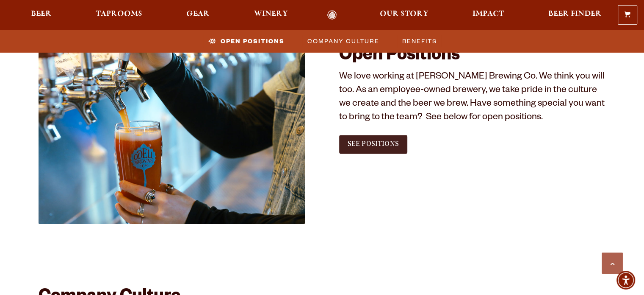 This screenshot has height=295, width=644. What do you see at coordinates (252, 41) in the screenshot?
I see `span: Open Positions` at bounding box center [252, 41].